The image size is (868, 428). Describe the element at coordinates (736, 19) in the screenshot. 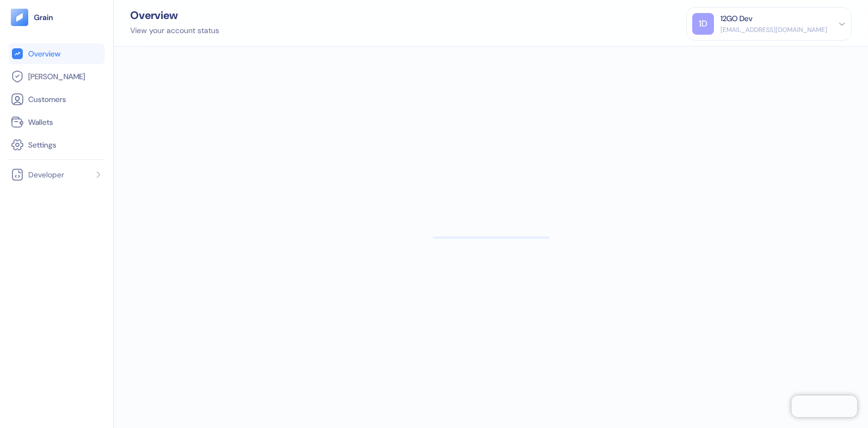

I see `div: 12GO Dev` at that location.